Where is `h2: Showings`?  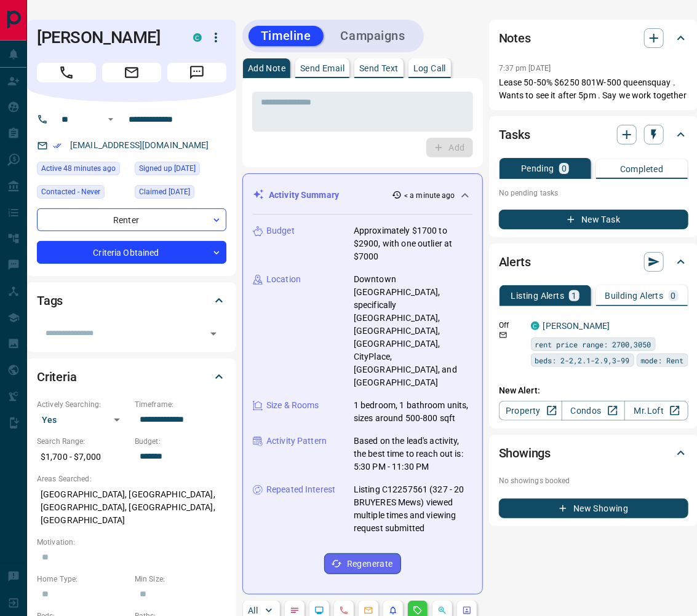
h2: Showings is located at coordinates (524, 453).